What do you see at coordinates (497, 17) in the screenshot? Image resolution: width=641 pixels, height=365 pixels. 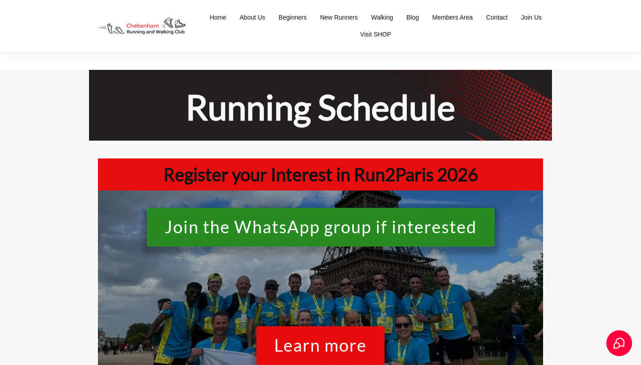 I see `span: Contact` at bounding box center [497, 17].